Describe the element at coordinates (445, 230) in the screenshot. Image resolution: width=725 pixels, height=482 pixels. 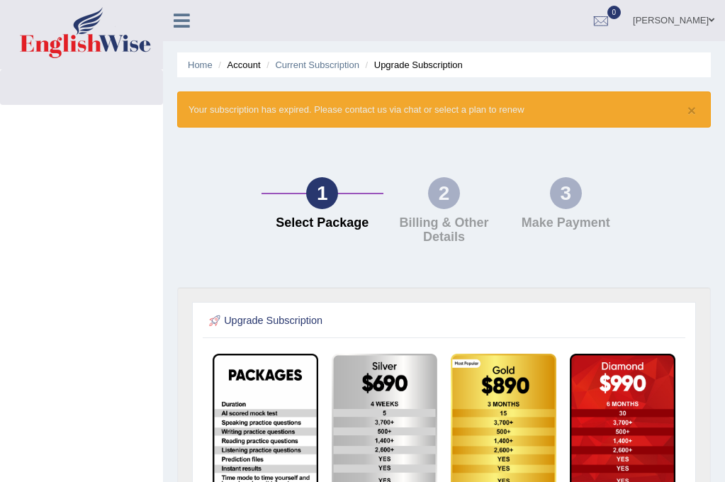
I see `h4: Billing & Other Details` at that location.